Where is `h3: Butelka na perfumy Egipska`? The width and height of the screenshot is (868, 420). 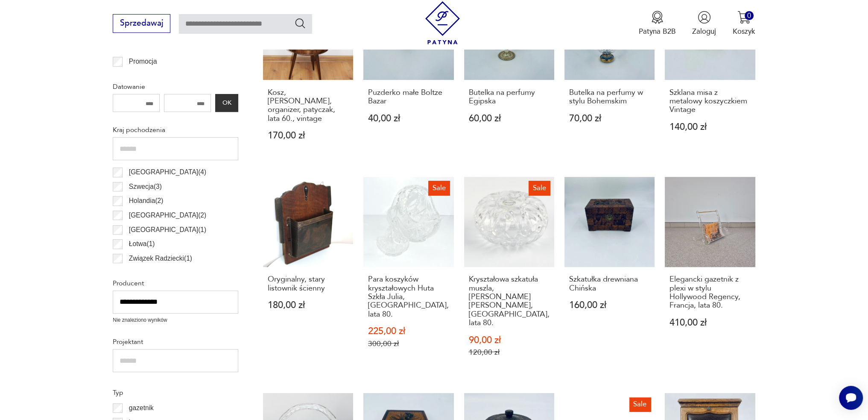
h3: Butelka na perfumy Egipska is located at coordinates (509, 97).